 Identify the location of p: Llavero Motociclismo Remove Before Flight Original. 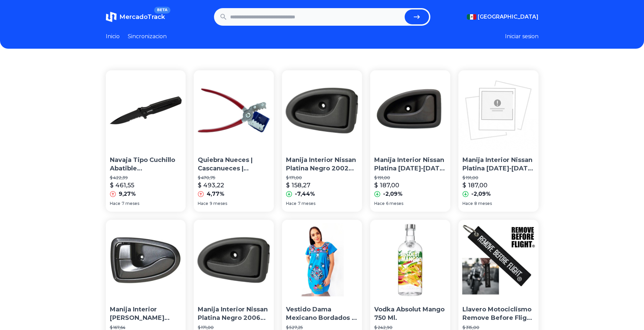
(499, 314).